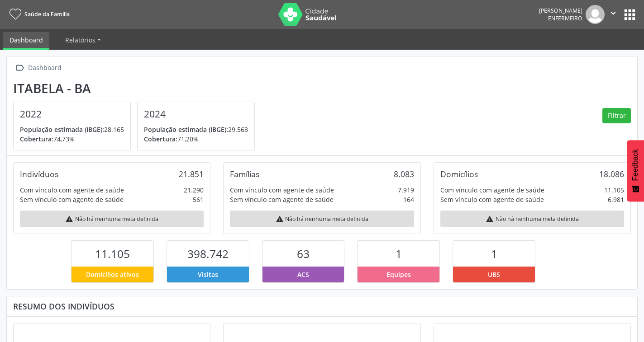 This screenshot has height=342, width=644. What do you see at coordinates (322, 307) in the screenshot?
I see `div: Resumo dos indivíduos` at bounding box center [322, 307].